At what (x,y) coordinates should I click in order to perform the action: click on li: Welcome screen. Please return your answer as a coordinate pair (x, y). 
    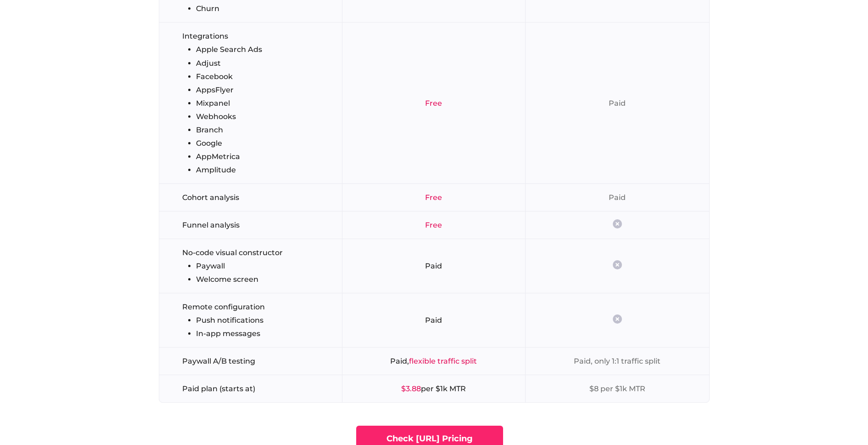
    Looking at the image, I should click on (264, 279).